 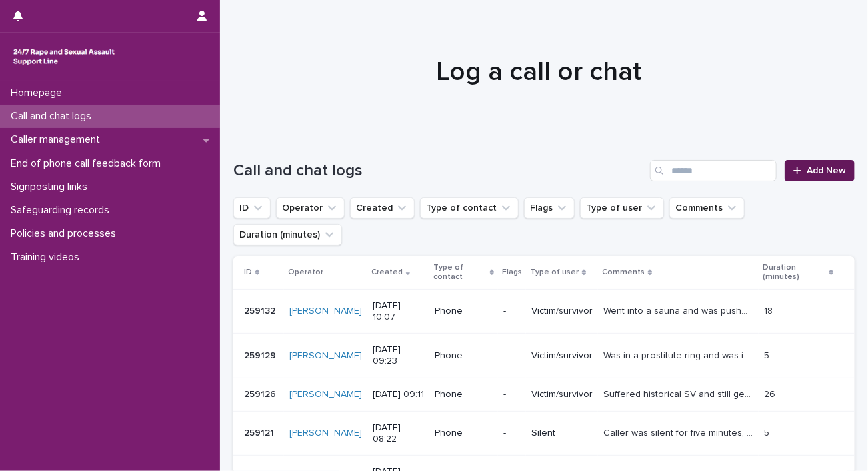 What do you see at coordinates (469, 208) in the screenshot?
I see `button: Type of contact` at bounding box center [469, 208].